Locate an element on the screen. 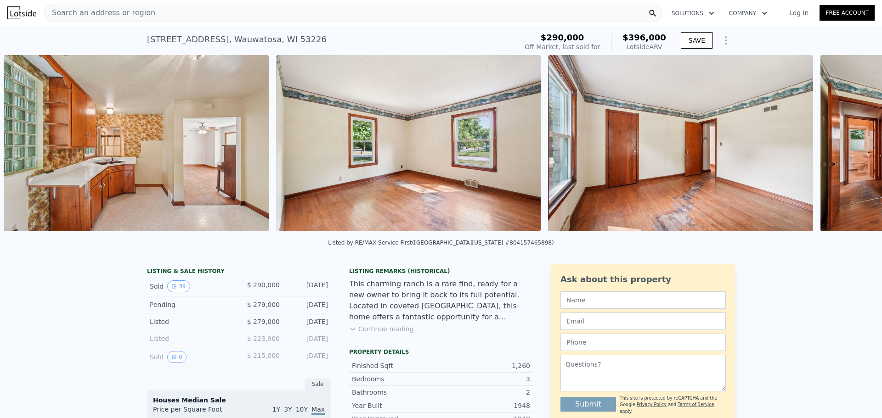  span: 1Y is located at coordinates (276, 410).